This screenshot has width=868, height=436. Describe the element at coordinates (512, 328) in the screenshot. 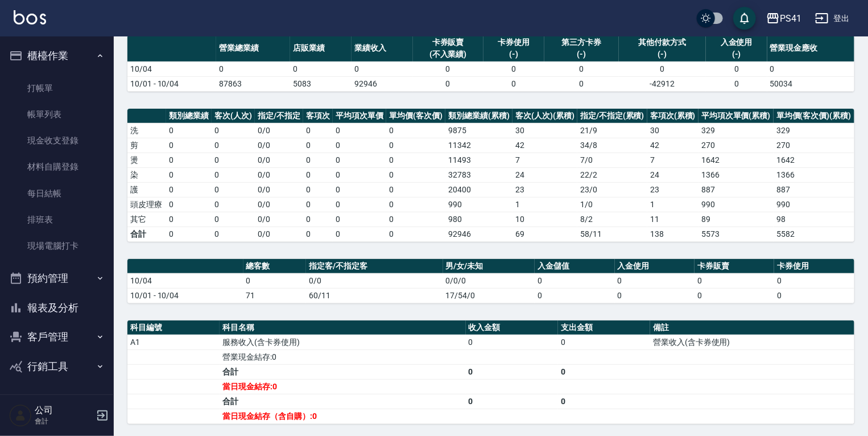

I see `th: 收入金額` at that location.